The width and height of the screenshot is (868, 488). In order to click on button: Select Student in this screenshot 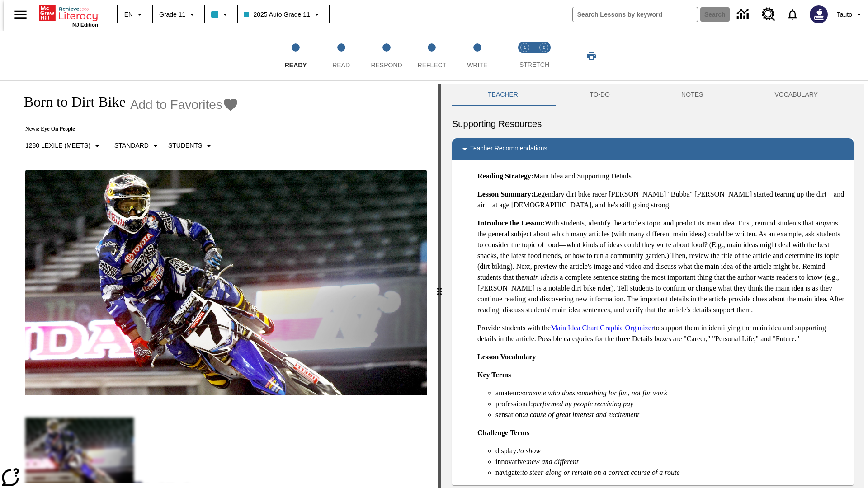, I will do `click(191, 146)`.